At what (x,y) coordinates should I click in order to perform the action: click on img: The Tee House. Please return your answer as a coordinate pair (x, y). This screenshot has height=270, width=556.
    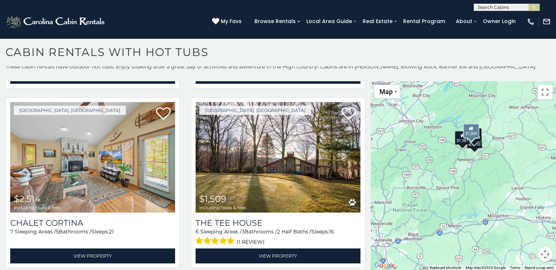
    Looking at the image, I should click on (278, 157).